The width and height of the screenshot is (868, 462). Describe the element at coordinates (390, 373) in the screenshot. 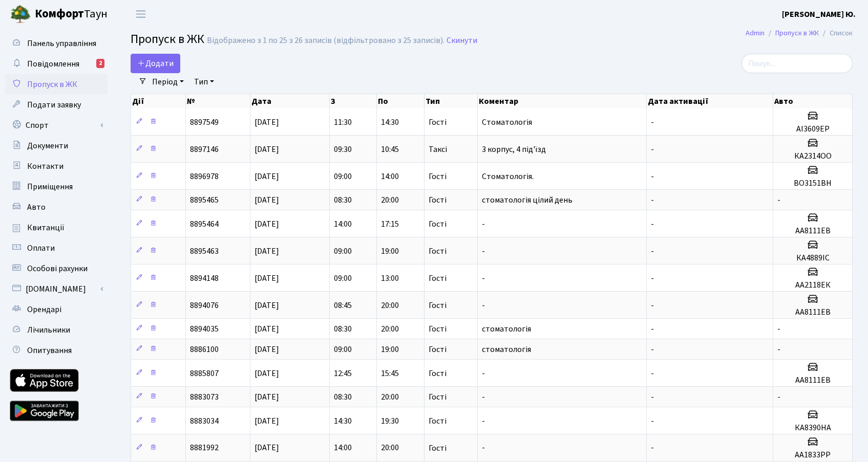

I see `span: 15:45` at that location.